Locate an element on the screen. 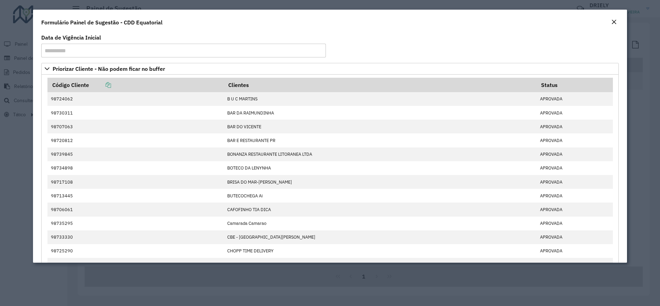  td: BAR E RESTAURANTE PR is located at coordinates (380, 140).